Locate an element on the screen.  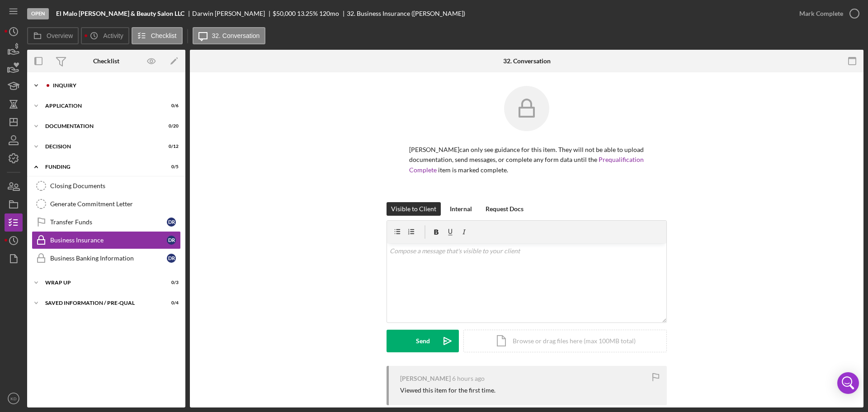
button: Checklist is located at coordinates (157, 35).